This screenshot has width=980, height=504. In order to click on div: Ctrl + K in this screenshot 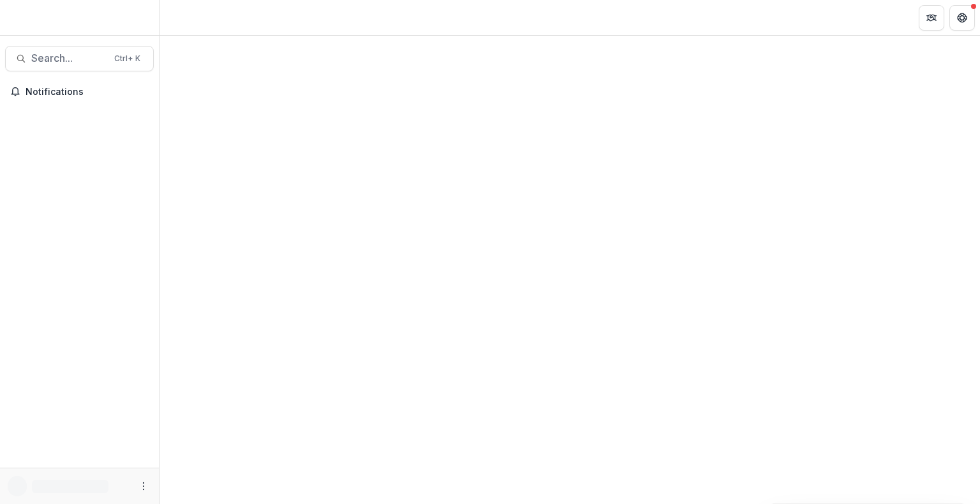, I will do `click(127, 58)`.